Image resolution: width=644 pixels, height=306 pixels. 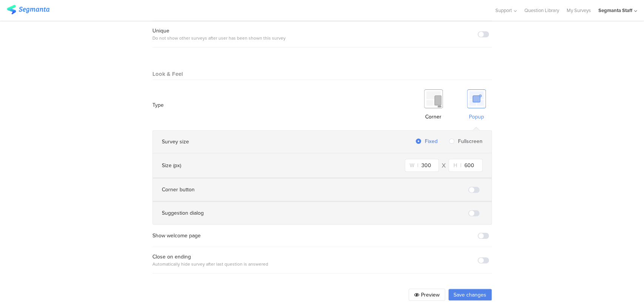 What do you see at coordinates (434, 99) in the screenshot?
I see `img: corner-grey.svg` at bounding box center [434, 99].